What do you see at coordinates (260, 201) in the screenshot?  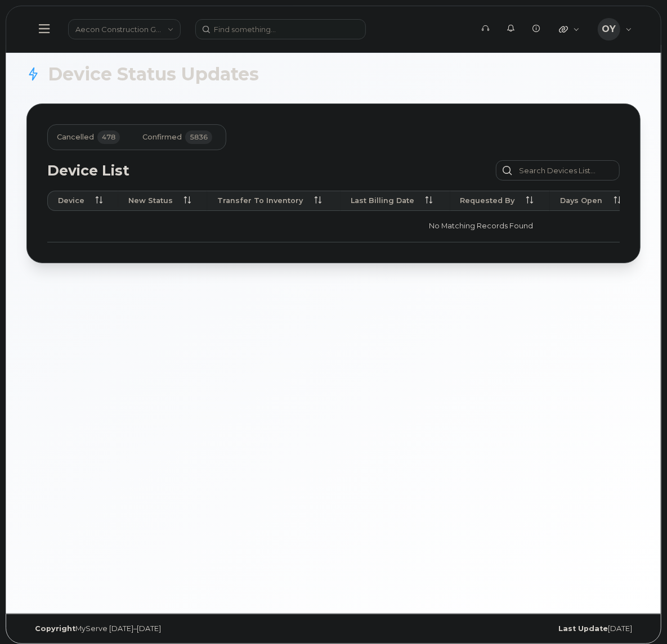 I see `span: Transfer to inventory` at bounding box center [260, 201].